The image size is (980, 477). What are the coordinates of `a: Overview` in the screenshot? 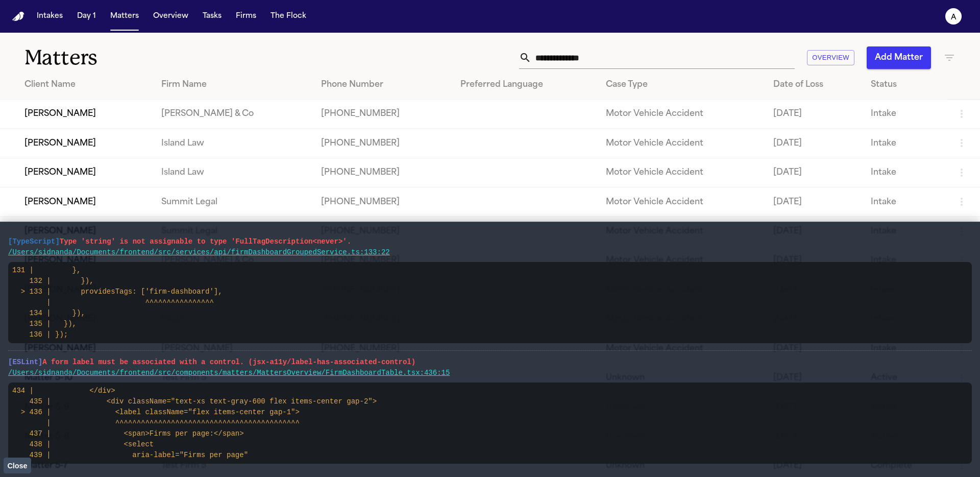 It's located at (171, 17).